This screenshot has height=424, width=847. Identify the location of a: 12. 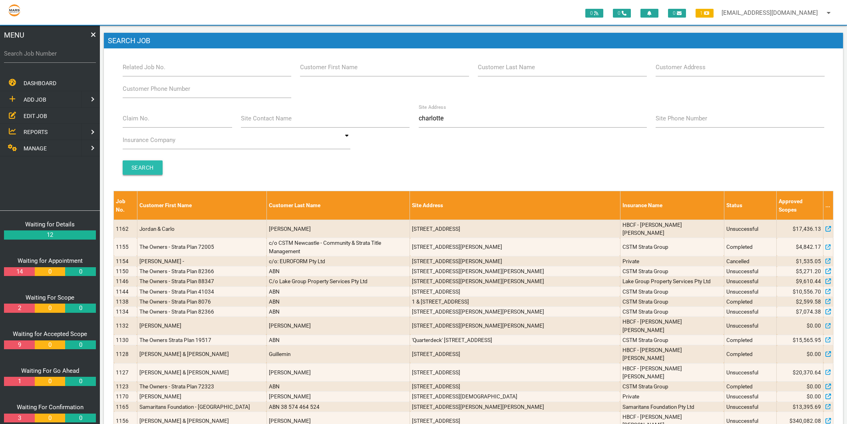
(50, 235).